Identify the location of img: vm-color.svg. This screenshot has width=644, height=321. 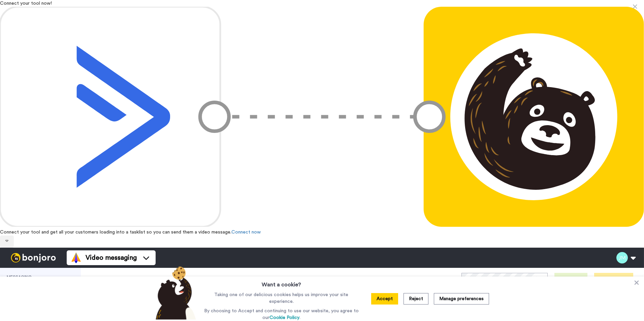
(76, 258).